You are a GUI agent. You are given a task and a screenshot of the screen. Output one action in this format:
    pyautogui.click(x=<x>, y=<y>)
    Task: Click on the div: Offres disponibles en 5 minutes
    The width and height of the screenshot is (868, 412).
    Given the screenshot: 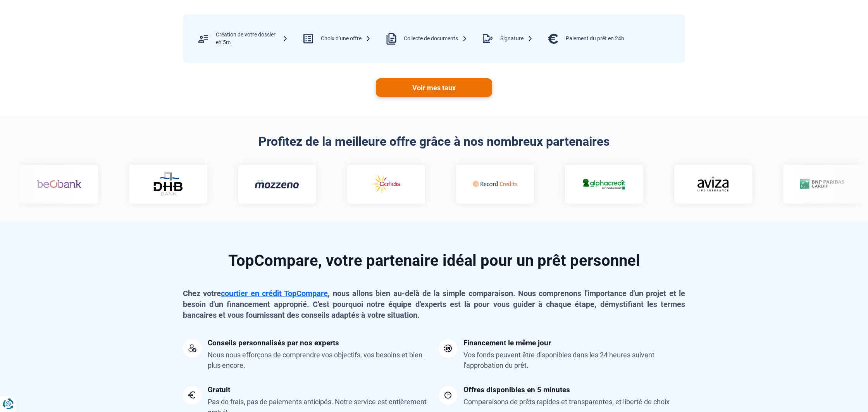 What is the action you would take?
    pyautogui.click(x=517, y=389)
    